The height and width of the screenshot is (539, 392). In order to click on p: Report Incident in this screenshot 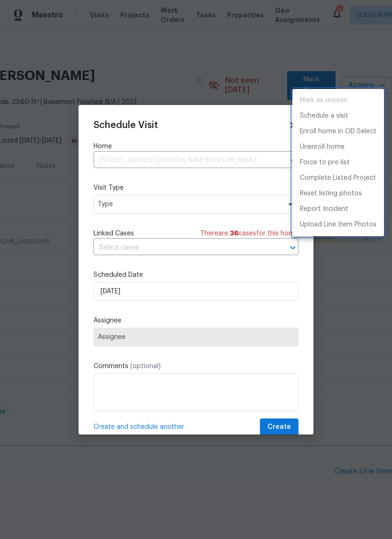, I will do `click(324, 209)`.